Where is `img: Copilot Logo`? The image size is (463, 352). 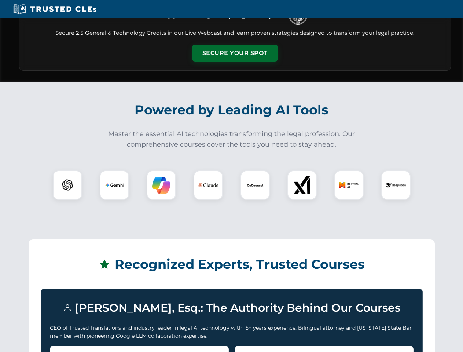
img: Copilot Logo is located at coordinates (161, 185).